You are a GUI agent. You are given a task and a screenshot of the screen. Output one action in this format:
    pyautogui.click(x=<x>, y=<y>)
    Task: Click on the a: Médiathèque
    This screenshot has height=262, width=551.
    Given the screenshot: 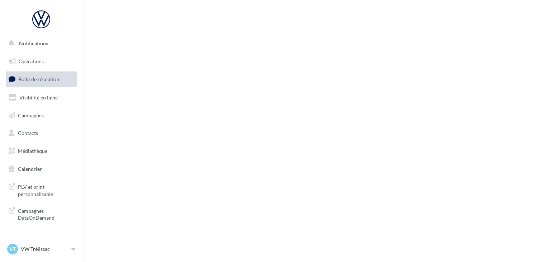 What is the action you would take?
    pyautogui.click(x=41, y=151)
    